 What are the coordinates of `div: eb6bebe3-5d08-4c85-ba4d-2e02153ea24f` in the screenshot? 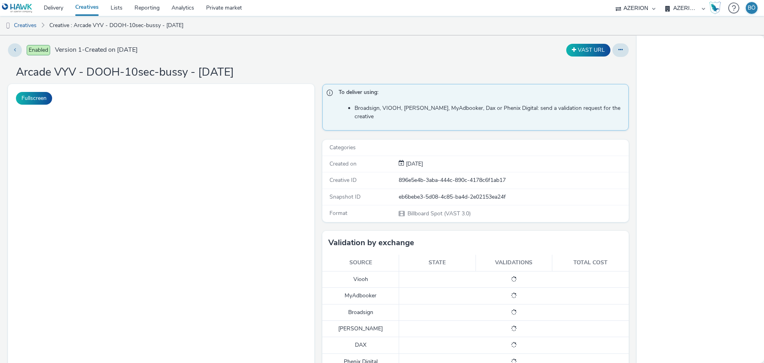 It's located at (513, 197).